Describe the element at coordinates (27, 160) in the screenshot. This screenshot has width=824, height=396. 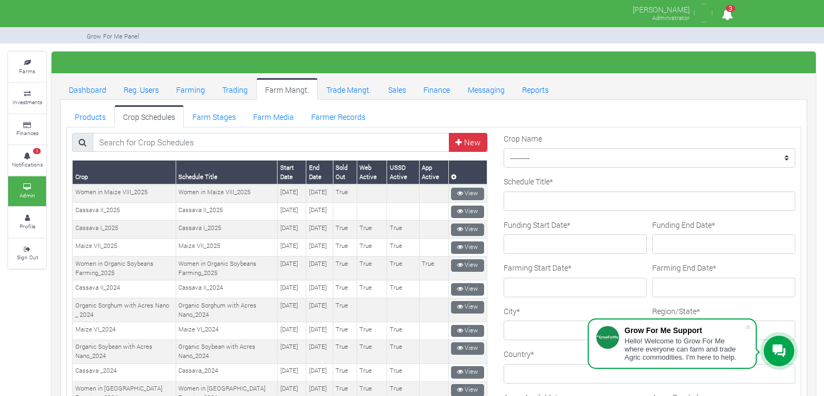
I see `a: 3 Notifications` at that location.